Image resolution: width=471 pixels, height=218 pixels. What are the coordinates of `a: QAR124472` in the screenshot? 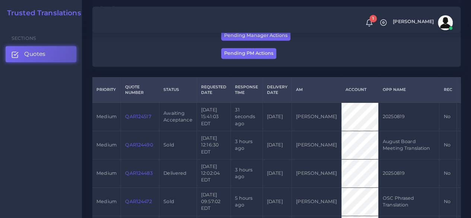 It's located at (138, 201).